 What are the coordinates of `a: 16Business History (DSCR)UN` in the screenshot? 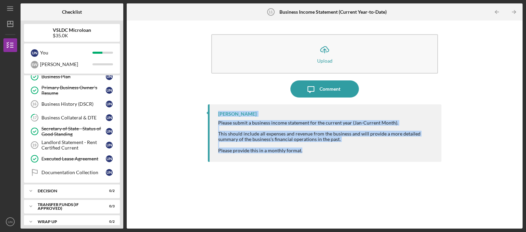 It's located at (72, 104).